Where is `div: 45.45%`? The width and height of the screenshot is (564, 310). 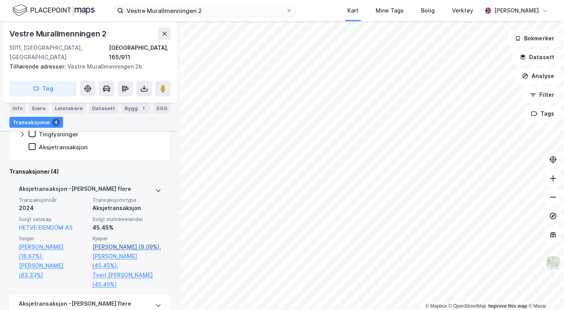 div: 45.45% is located at coordinates (127, 228).